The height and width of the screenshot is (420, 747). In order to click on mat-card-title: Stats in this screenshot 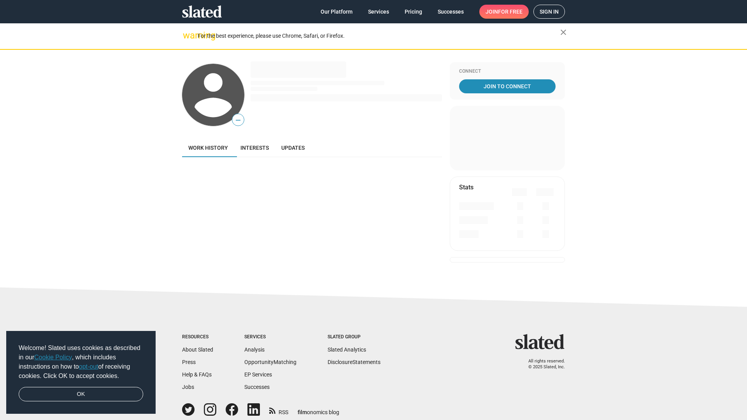, I will do `click(466, 187)`.